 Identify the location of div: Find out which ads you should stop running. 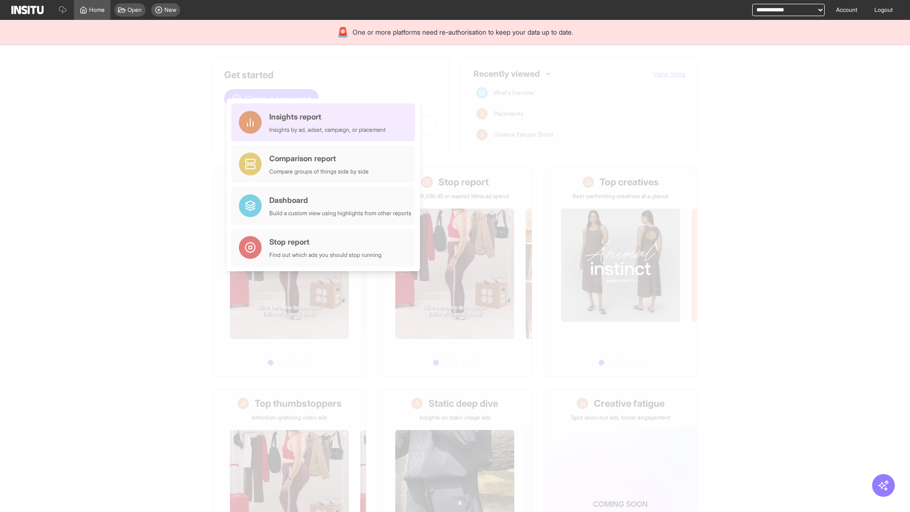
(325, 255).